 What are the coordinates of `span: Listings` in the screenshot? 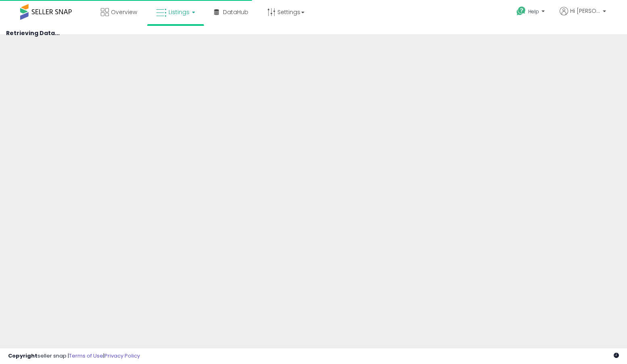 It's located at (179, 12).